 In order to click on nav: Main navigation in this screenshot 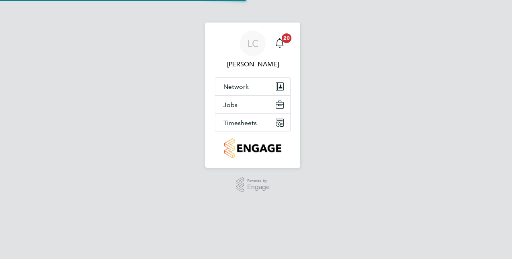, I will do `click(253, 95)`.